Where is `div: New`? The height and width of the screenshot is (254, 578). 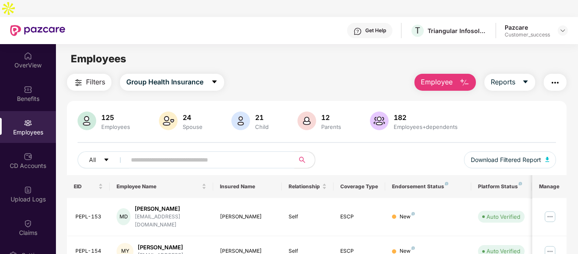
div: New is located at coordinates (407, 216).